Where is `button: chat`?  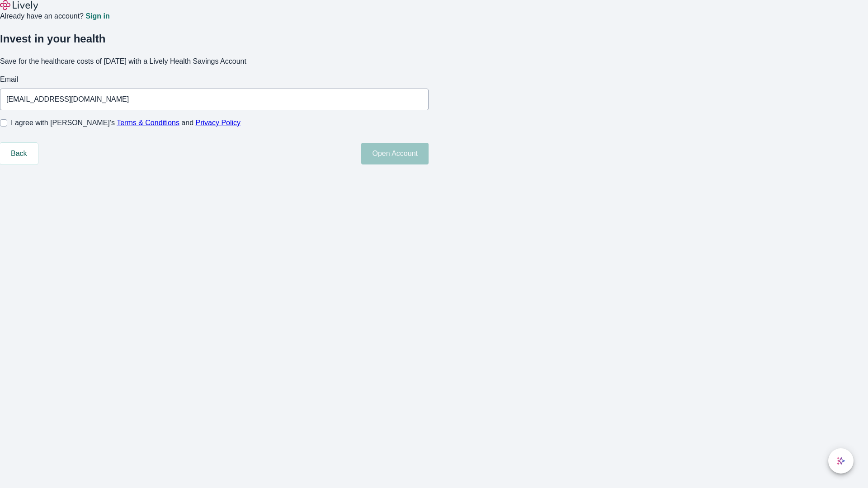 button: chat is located at coordinates (841, 461).